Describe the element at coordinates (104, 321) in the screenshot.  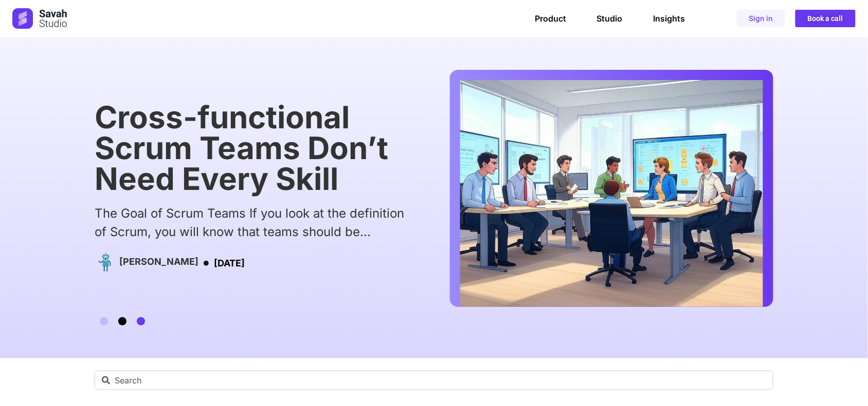
I see `span: Go to slide 1` at that location.